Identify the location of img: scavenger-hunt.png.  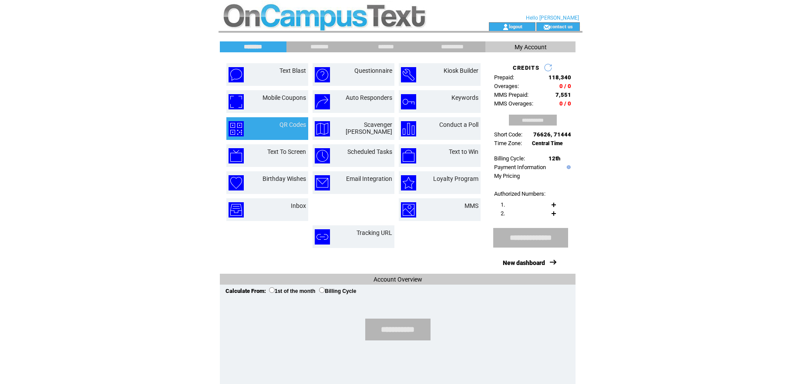
(322, 128).